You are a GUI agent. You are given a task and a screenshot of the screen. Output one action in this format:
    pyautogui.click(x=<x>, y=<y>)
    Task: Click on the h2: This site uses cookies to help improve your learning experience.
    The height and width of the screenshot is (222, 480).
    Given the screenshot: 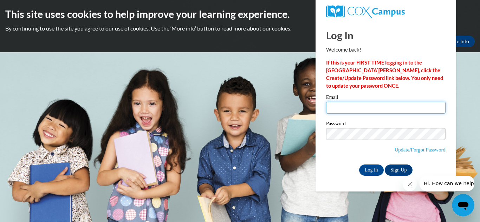 What is the action you would take?
    pyautogui.click(x=240, y=14)
    